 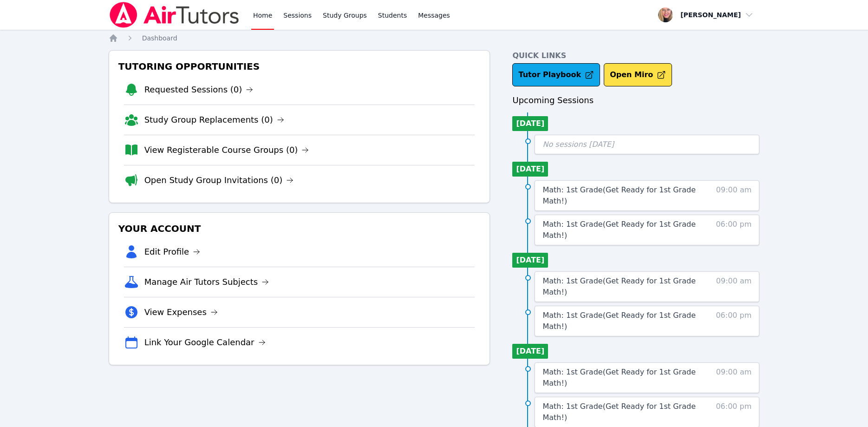 What do you see at coordinates (434, 38) in the screenshot?
I see `nav: Breadcrumb` at bounding box center [434, 38].